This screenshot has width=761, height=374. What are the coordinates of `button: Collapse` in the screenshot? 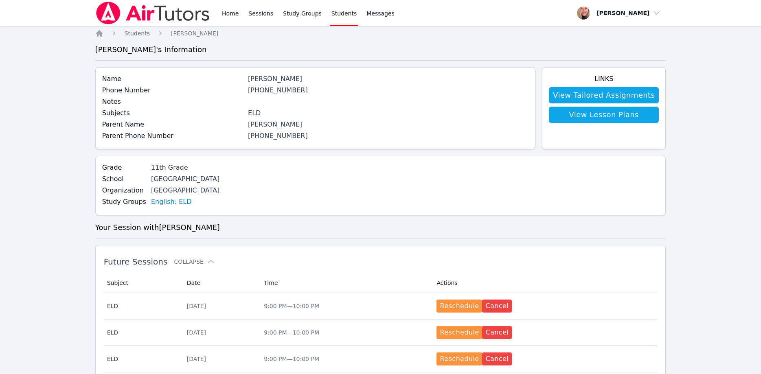 It's located at (194, 262).